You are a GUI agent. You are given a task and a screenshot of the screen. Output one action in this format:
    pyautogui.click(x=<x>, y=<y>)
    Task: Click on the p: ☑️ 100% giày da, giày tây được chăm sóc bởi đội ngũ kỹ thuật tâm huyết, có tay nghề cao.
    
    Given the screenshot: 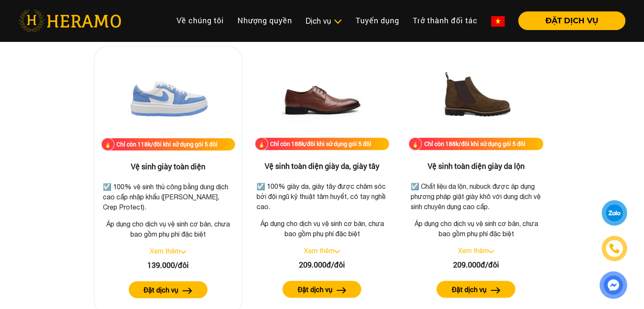 What is the action you would take?
    pyautogui.click(x=322, y=196)
    